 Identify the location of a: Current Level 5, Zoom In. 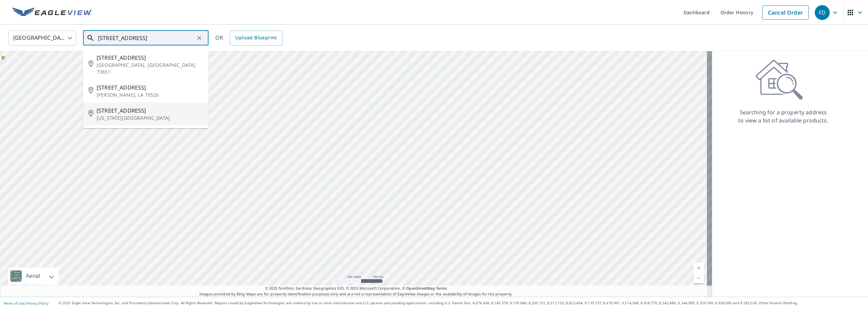
(699, 268).